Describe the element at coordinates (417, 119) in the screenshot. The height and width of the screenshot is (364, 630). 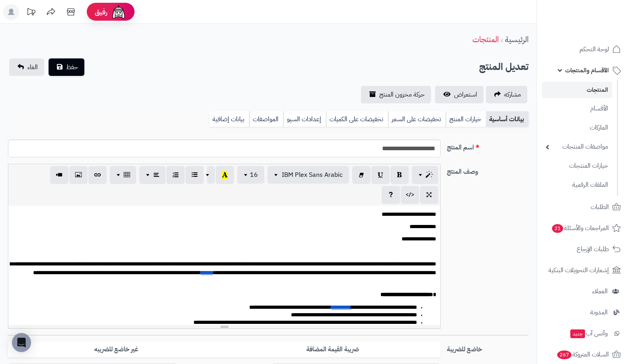
I see `a: تخفيضات على السعر` at that location.